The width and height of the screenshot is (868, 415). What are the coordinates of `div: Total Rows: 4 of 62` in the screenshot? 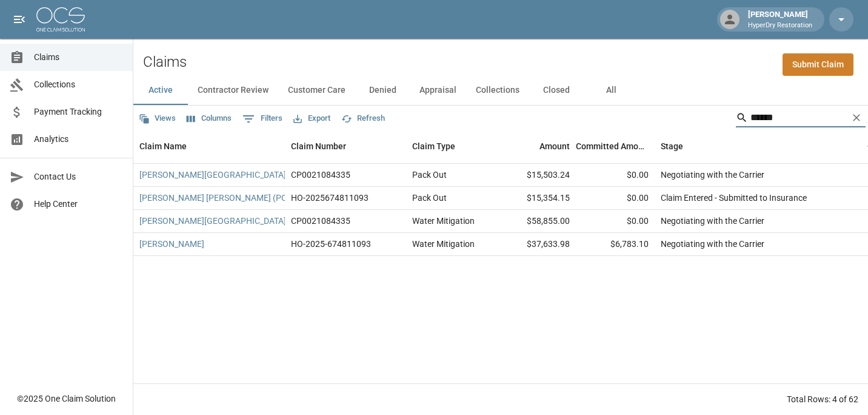 It's located at (822, 399).